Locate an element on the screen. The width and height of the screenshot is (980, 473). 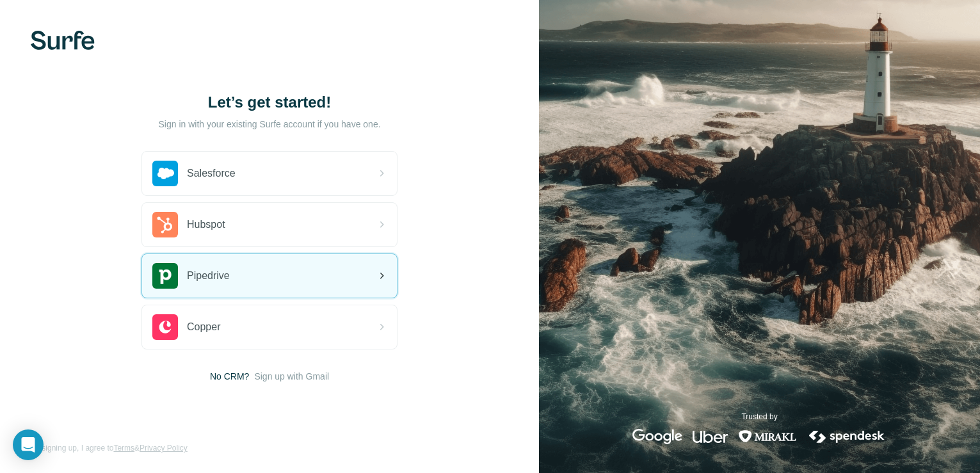
img: Surfe's logo is located at coordinates (63, 40).